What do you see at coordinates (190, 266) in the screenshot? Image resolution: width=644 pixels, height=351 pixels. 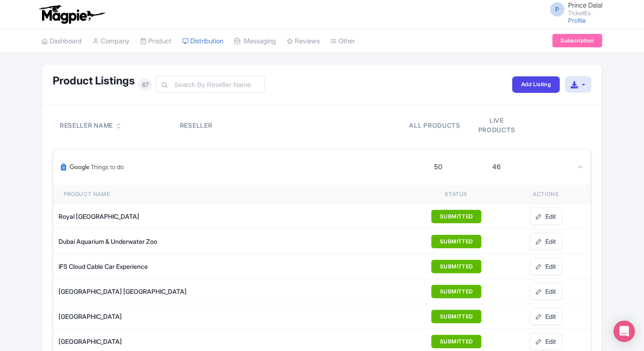 I see `div: IFS Cloud Cable Car Experience` at bounding box center [190, 266].